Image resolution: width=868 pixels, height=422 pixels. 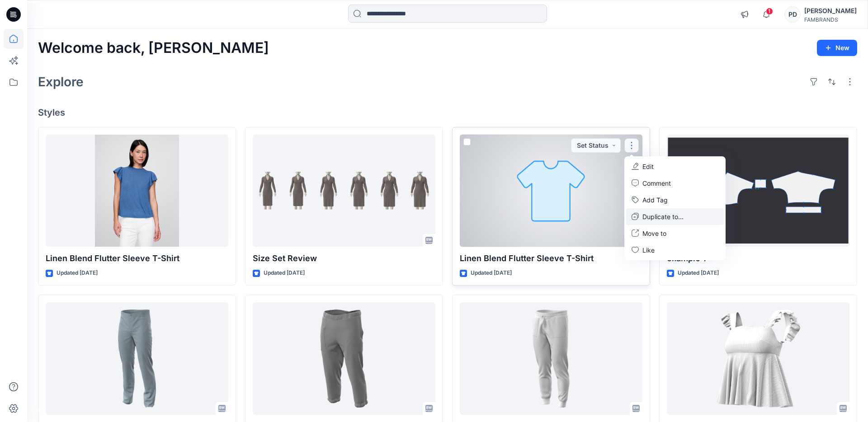 What do you see at coordinates (837, 48) in the screenshot?
I see `button: New` at bounding box center [837, 48].